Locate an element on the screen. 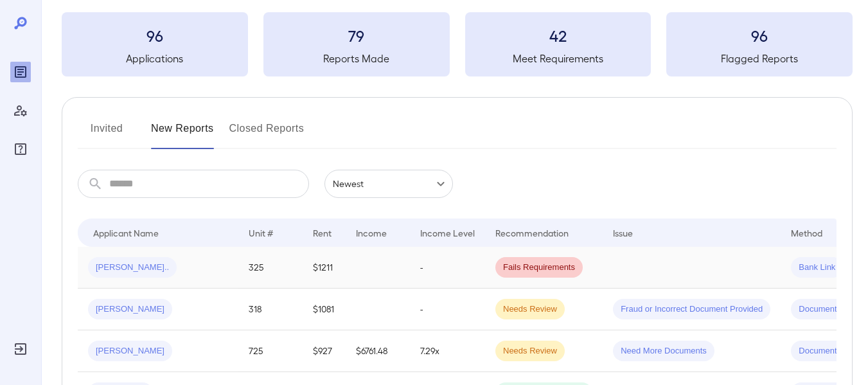 This screenshot has width=868, height=385. span: Fails Requirements is located at coordinates (539, 267).